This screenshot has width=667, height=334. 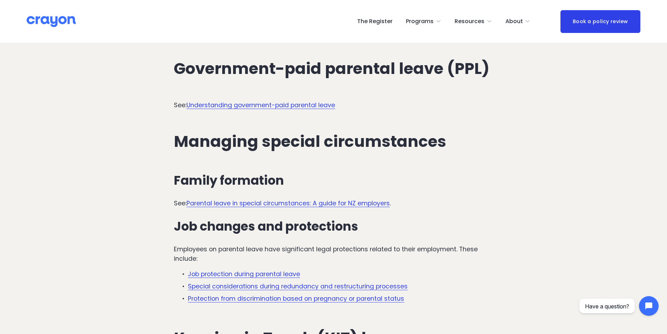 I want to click on p: See: ., so click(x=333, y=203).